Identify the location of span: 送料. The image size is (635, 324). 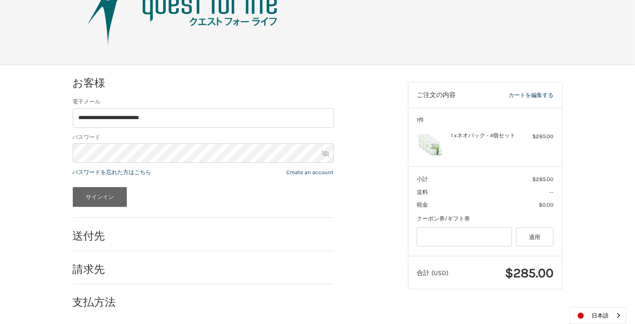
(422, 192).